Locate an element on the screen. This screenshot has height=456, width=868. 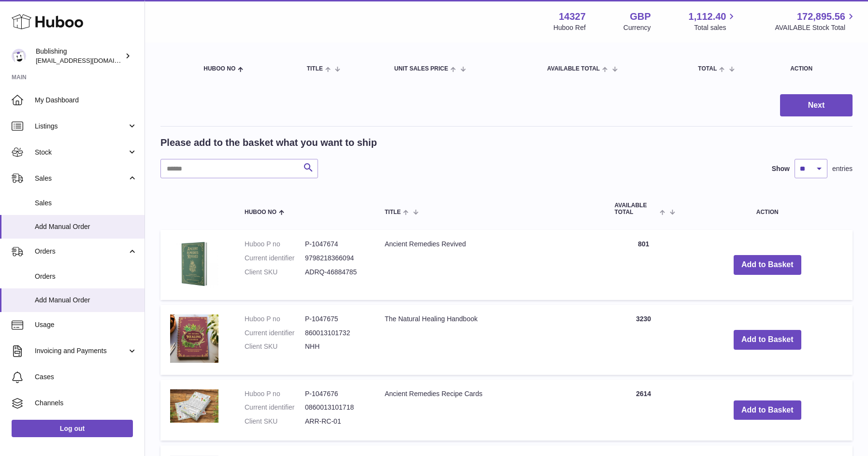
div: Action is located at coordinates (816, 69).